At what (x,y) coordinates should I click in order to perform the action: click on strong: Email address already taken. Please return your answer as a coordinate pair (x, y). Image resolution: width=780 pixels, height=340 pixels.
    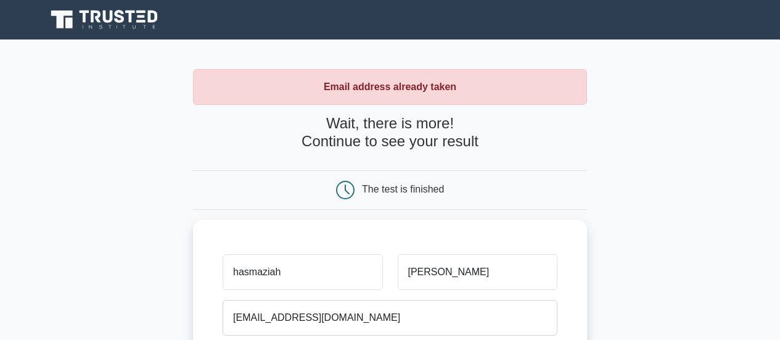
    Looking at the image, I should click on (390, 86).